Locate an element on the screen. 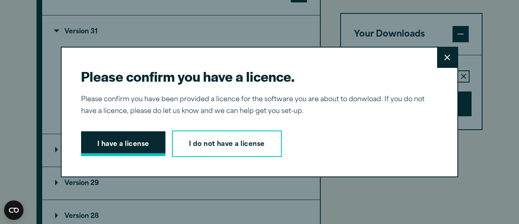 This screenshot has width=519, height=224. button: I have a license is located at coordinates (123, 144).